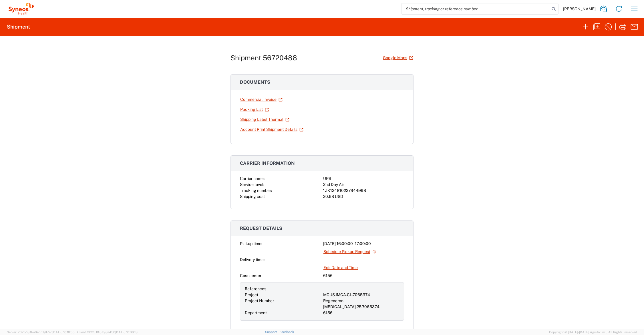  Describe the element at coordinates (254, 109) in the screenshot. I see `a: Packing List` at that location.